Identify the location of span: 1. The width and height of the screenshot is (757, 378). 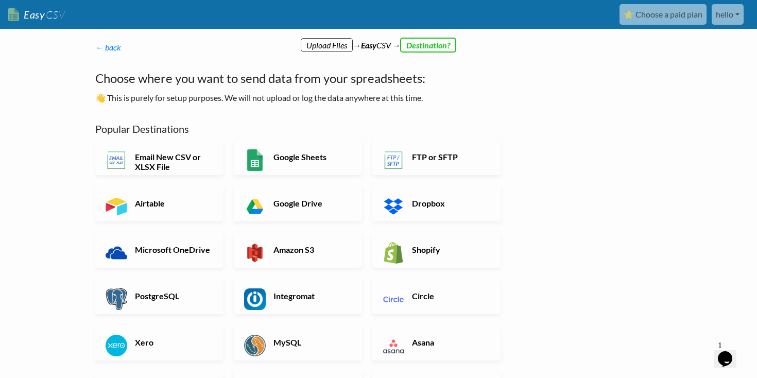
(6, 8).